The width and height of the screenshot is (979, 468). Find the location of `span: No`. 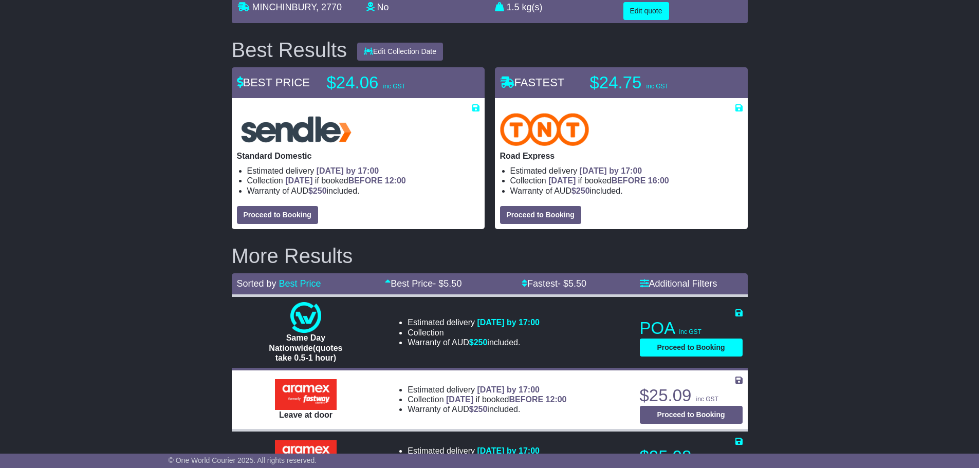

span: No is located at coordinates (383, 7).